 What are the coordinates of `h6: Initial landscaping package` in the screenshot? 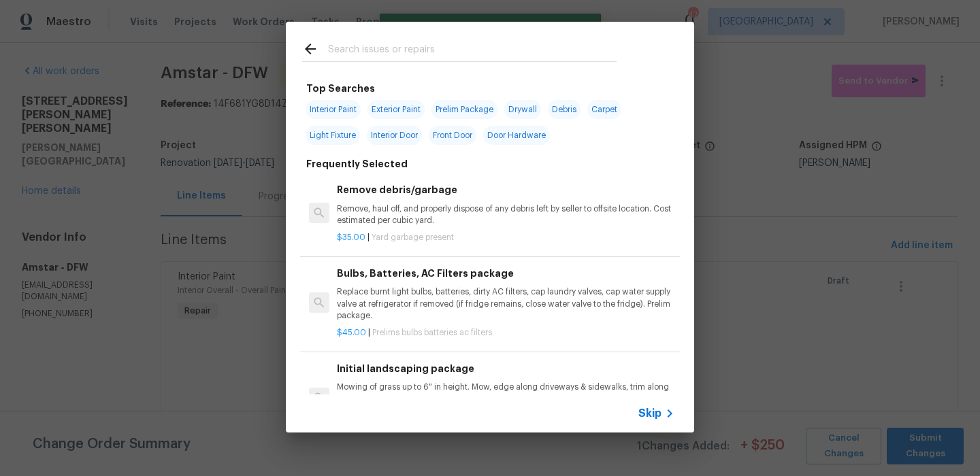 It's located at (505, 369).